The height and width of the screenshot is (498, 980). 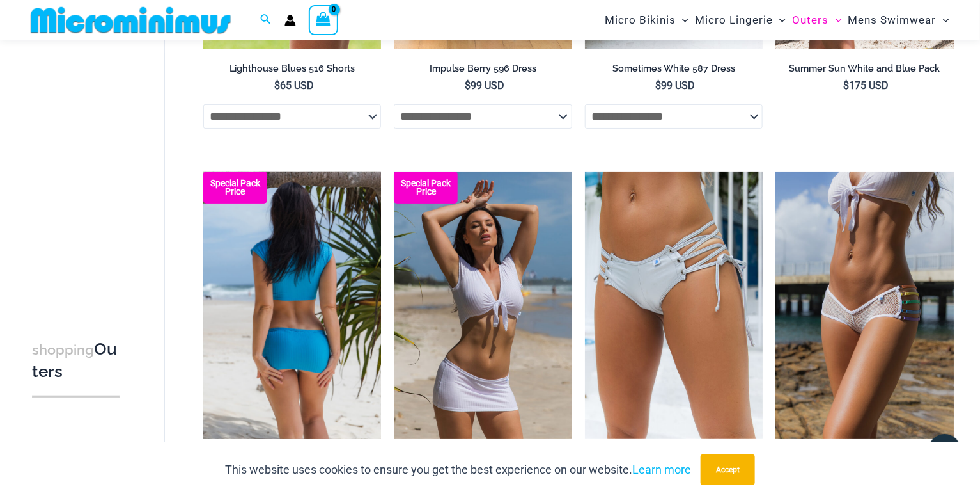 I want to click on span: Mens Swimwear, so click(x=893, y=20).